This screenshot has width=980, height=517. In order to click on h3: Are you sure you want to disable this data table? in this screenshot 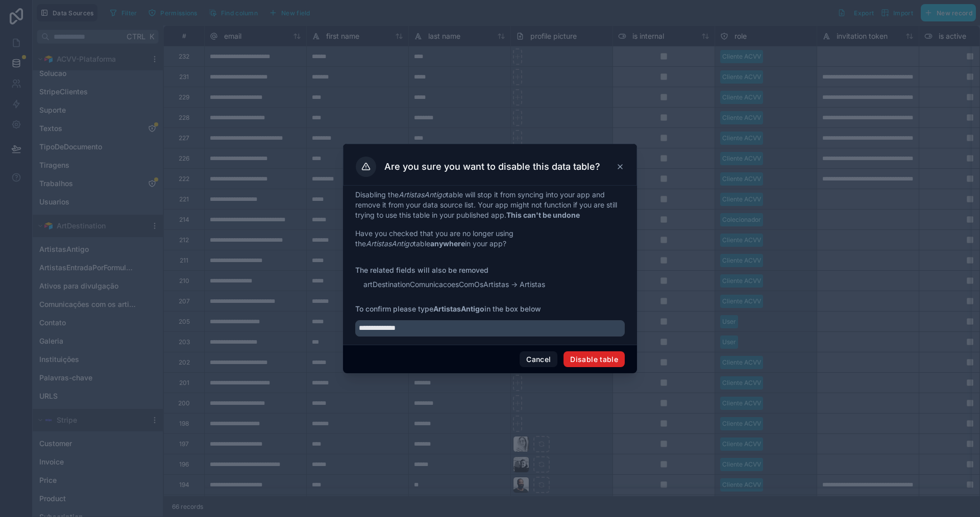, I will do `click(492, 167)`.